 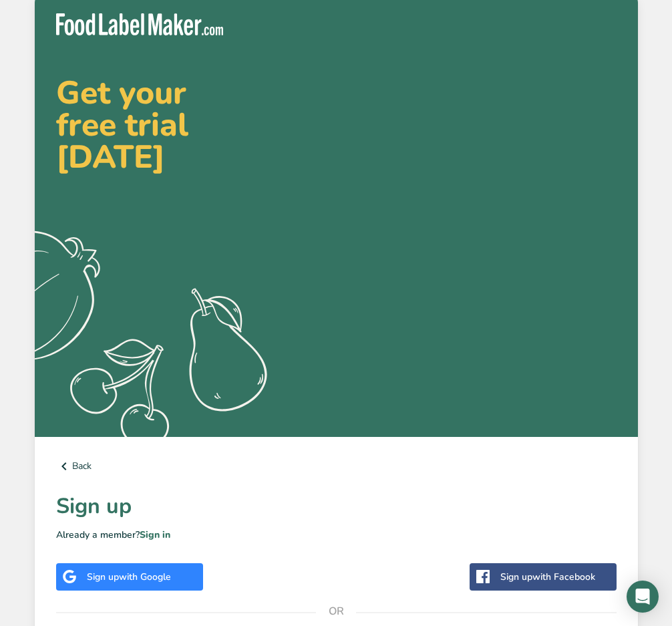 What do you see at coordinates (643, 596) in the screenshot?
I see `div: Open Intercom Messenger` at bounding box center [643, 596].